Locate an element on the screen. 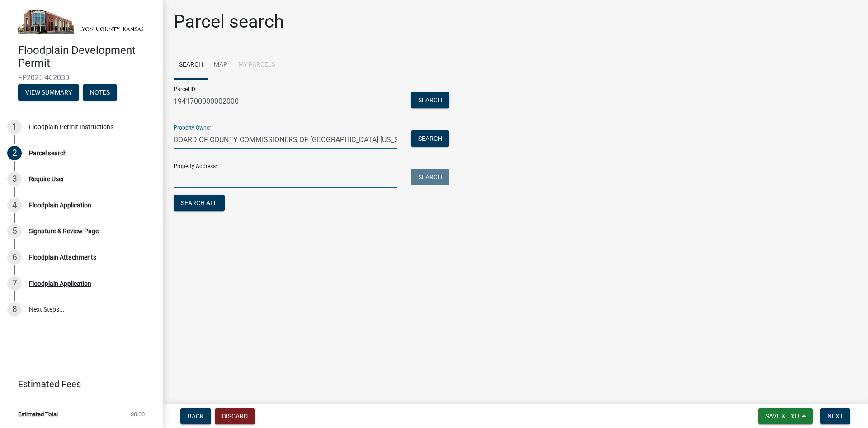  h4: Floodplain Development Permit is located at coordinates (87, 57).